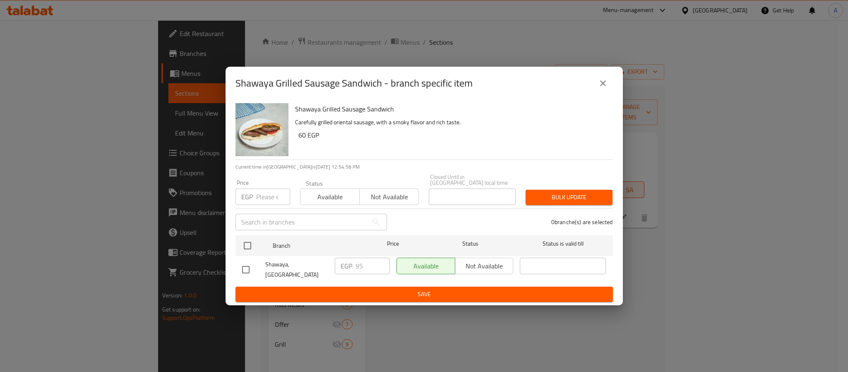 This screenshot has width=848, height=372. What do you see at coordinates (563, 243) in the screenshot?
I see `span: Status is valid till` at bounding box center [563, 243].